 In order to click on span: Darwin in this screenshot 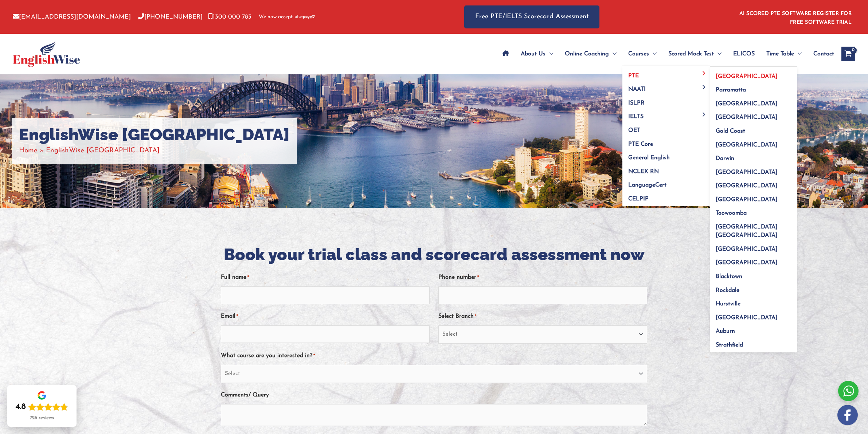, I will do `click(725, 159)`.